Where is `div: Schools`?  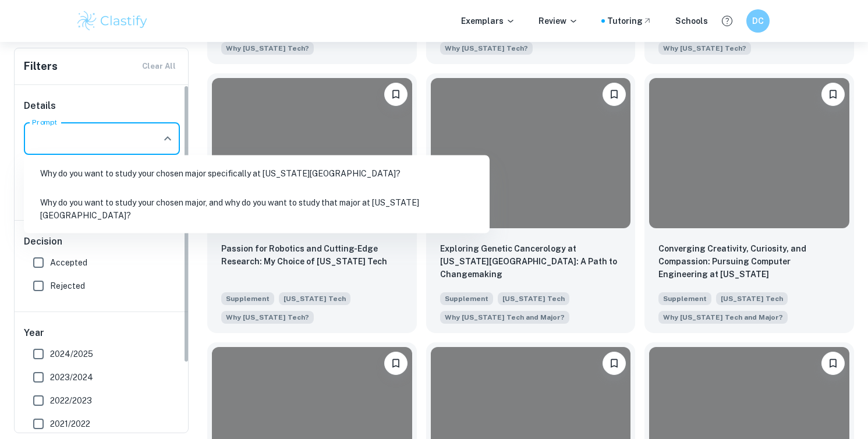
div: Schools is located at coordinates (692, 21).